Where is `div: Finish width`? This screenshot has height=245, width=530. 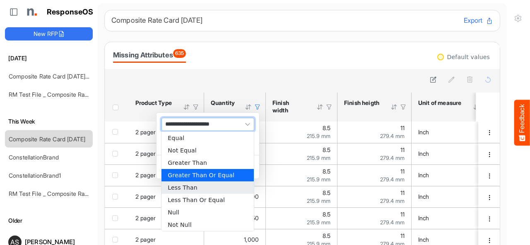
div: Finish width is located at coordinates (289, 107).